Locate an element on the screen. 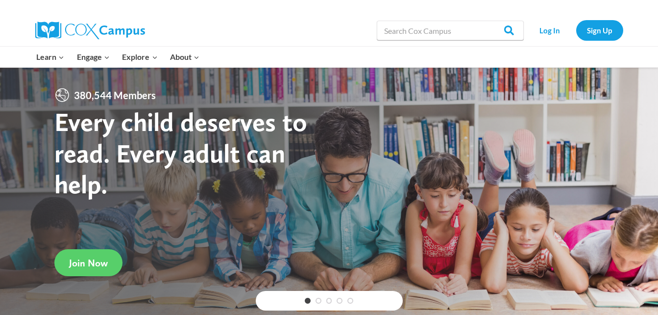  a: 3 is located at coordinates (329, 300).